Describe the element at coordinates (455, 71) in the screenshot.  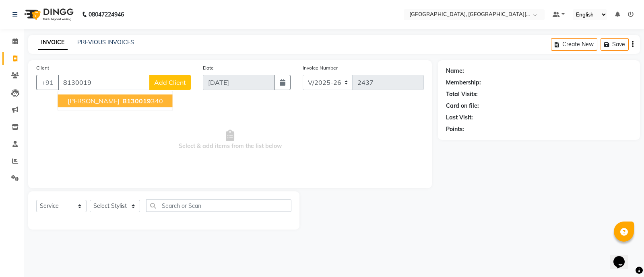
I see `div: Name:` at that location.